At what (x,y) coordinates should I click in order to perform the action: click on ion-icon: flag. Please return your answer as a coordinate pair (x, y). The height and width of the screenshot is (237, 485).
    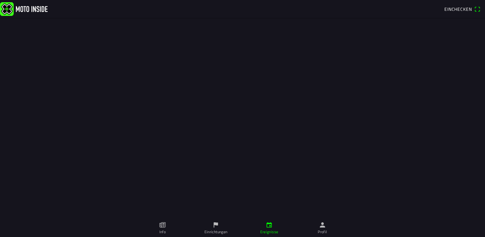
    Looking at the image, I should click on (216, 225).